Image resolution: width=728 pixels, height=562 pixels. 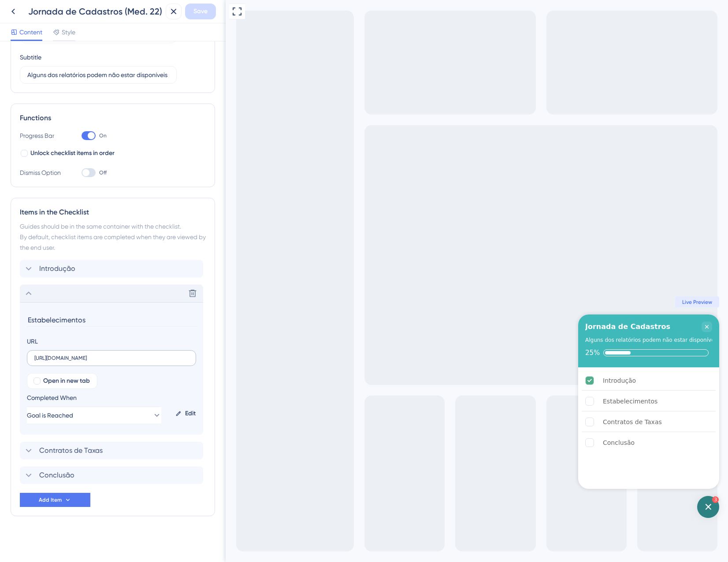 What do you see at coordinates (423, 428) in the screenshot?
I see `div: Checklist items` at bounding box center [423, 428].